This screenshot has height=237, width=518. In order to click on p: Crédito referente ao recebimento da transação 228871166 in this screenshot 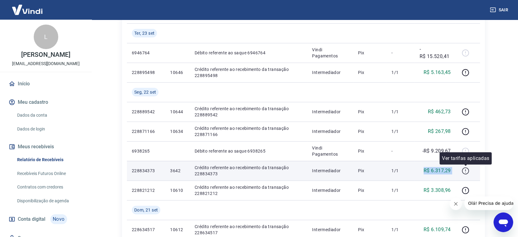, I will do `click(249, 131)`.